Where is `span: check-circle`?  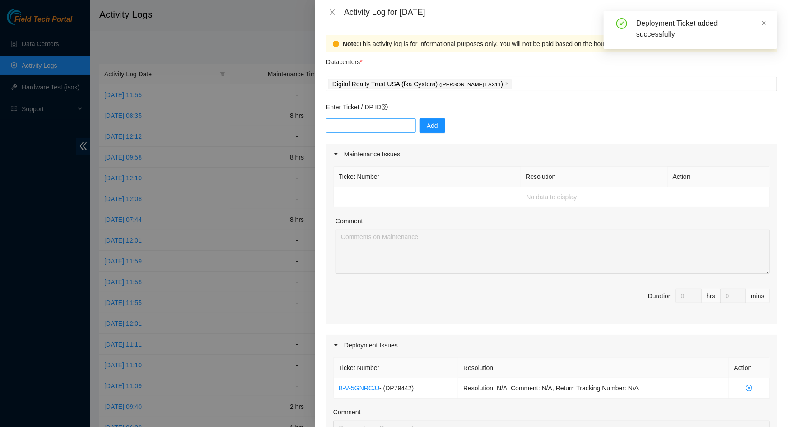
span: check-circle is located at coordinates (622, 23).